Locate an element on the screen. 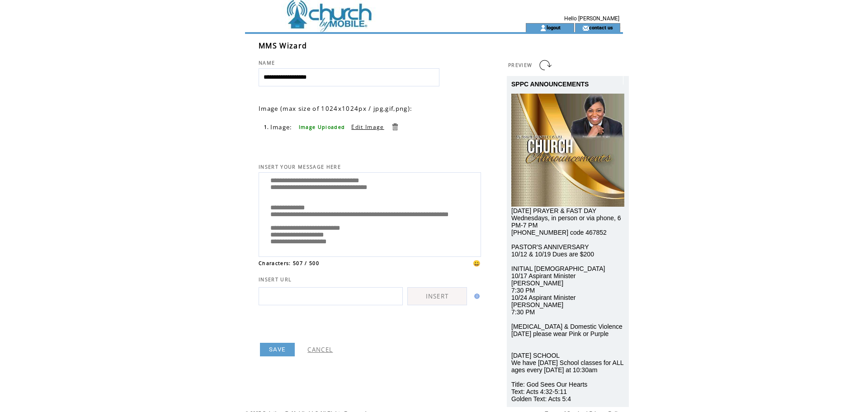 This screenshot has width=868, height=412. span: MMS Wizard is located at coordinates (282, 46).